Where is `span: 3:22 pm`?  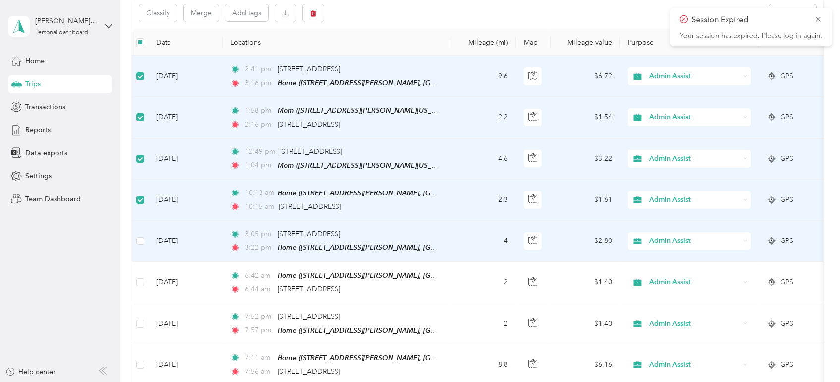 span: 3:22 pm is located at coordinates (259, 248).